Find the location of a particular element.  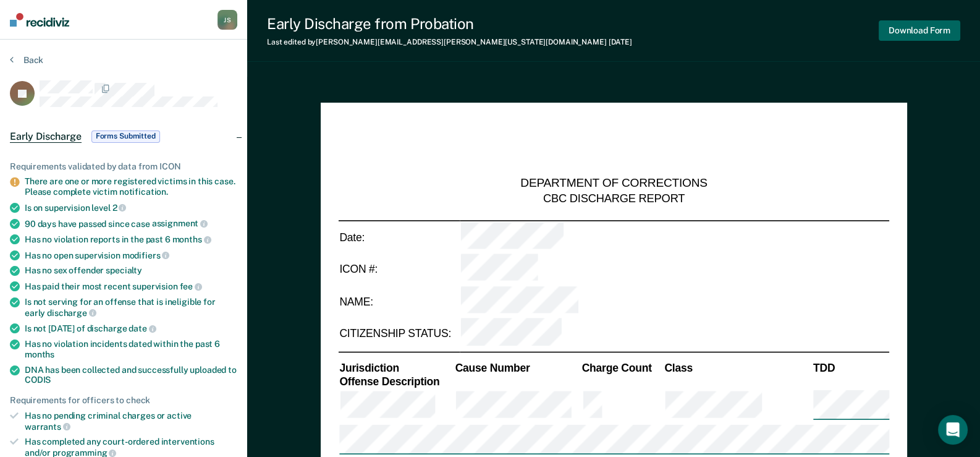

span: specialty is located at coordinates (124, 270).